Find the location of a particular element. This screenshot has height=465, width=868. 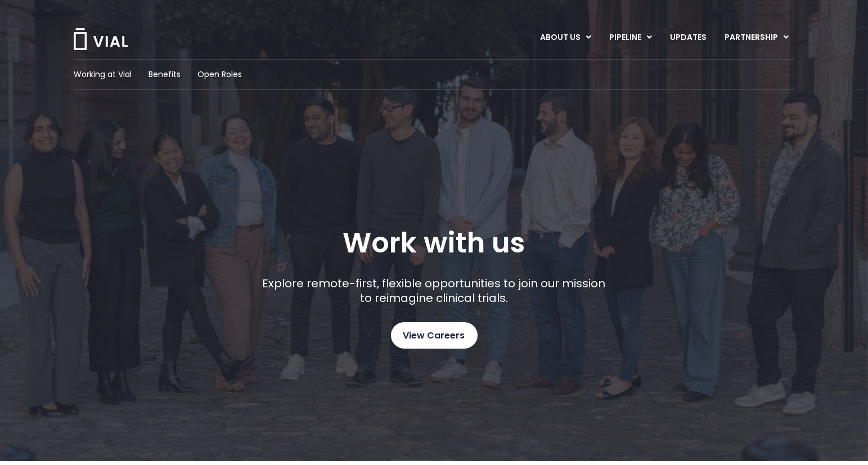

a: ABOUT USMenu Toggle is located at coordinates (566, 38).